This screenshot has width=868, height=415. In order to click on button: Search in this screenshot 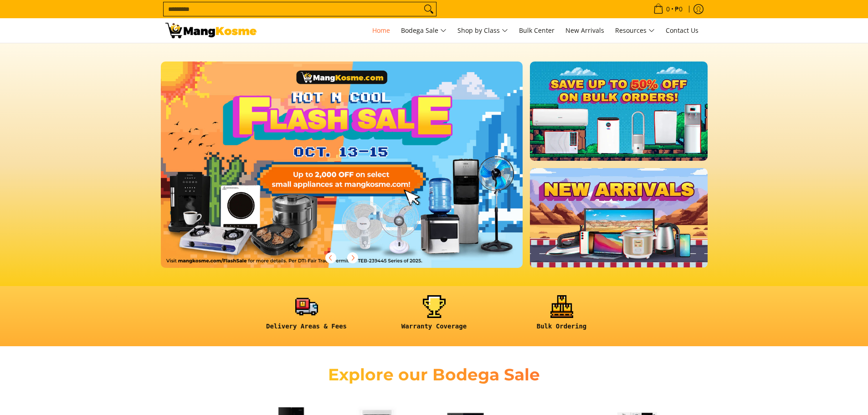, I will do `click(429, 9)`.